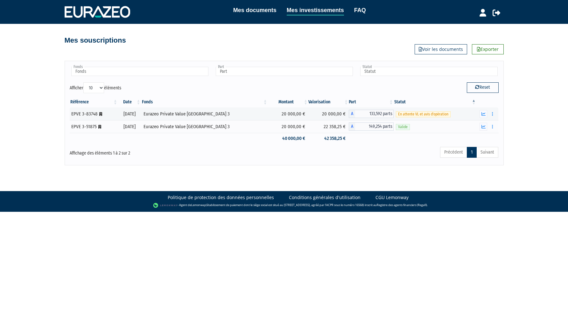  I want to click on a: Conditions générales d'utilisation, so click(324, 197).